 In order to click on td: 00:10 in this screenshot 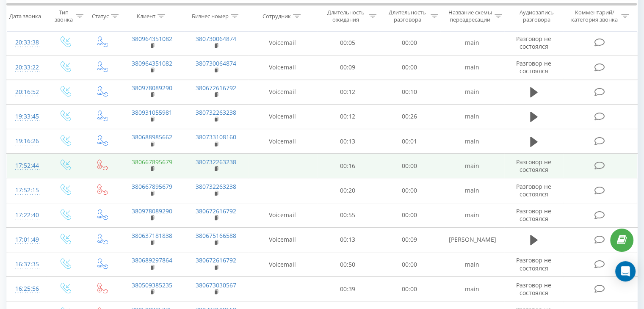, I will do `click(409, 92)`.